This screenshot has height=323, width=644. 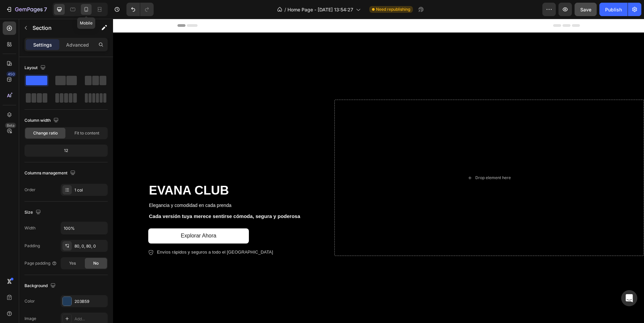 I want to click on span: Elegancia y comodidad en cada prenda, so click(x=77, y=187).